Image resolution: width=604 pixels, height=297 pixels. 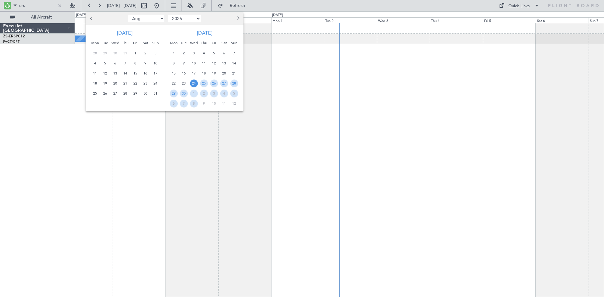 I want to click on div: 26-9-2025, so click(x=214, y=83).